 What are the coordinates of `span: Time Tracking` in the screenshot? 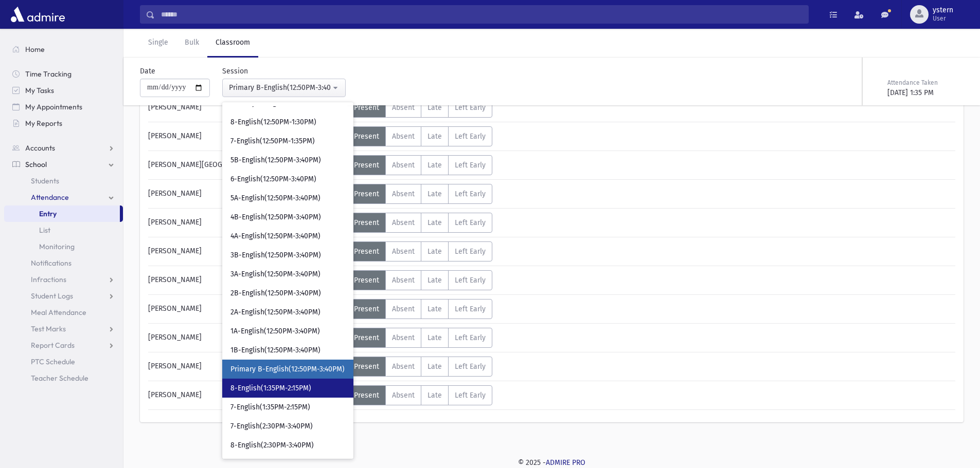 It's located at (49, 74).